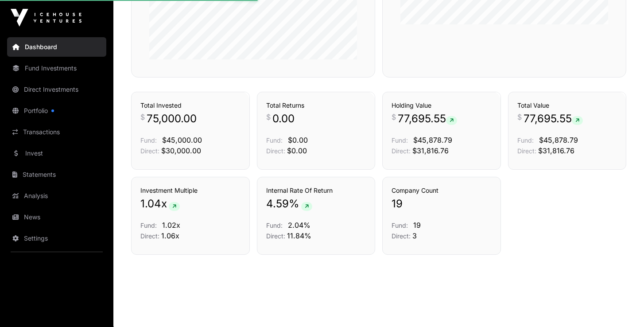  Describe the element at coordinates (190, 105) in the screenshot. I see `h3: Total Invested` at that location.